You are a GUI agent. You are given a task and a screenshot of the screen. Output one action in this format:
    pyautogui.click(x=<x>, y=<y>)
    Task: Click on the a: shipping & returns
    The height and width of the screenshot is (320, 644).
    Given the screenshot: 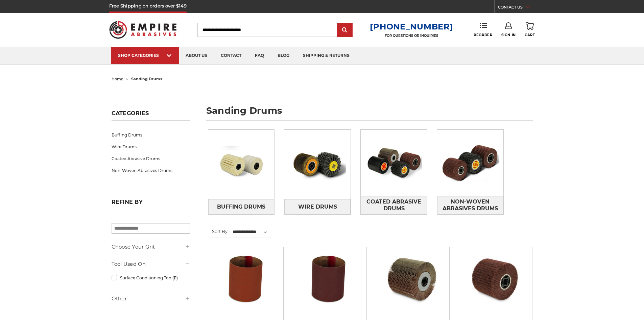 What is the action you would take?
    pyautogui.click(x=326, y=56)
    